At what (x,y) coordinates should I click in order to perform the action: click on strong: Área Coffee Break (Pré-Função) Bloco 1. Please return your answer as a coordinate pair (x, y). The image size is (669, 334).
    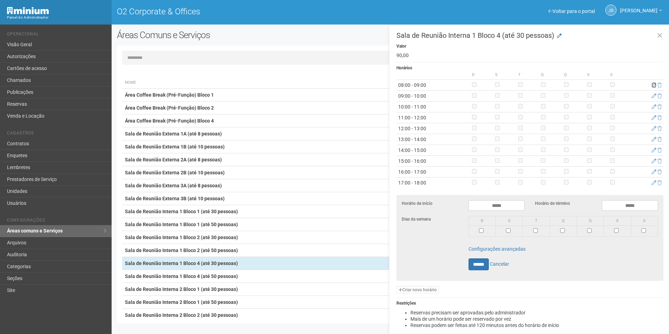
    Looking at the image, I should click on (169, 95).